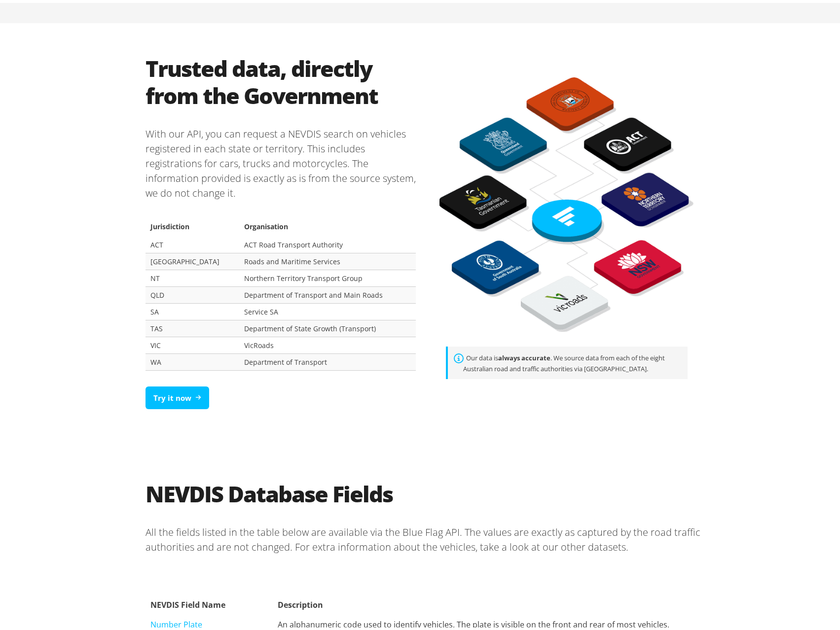 The width and height of the screenshot is (840, 630). I want to click on td: WA, so click(193, 359).